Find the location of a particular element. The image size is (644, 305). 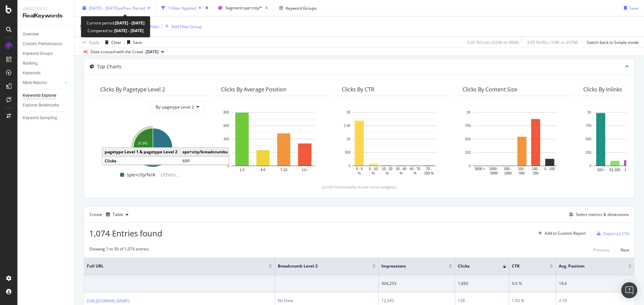

text: 100 - is located at coordinates (536, 169).